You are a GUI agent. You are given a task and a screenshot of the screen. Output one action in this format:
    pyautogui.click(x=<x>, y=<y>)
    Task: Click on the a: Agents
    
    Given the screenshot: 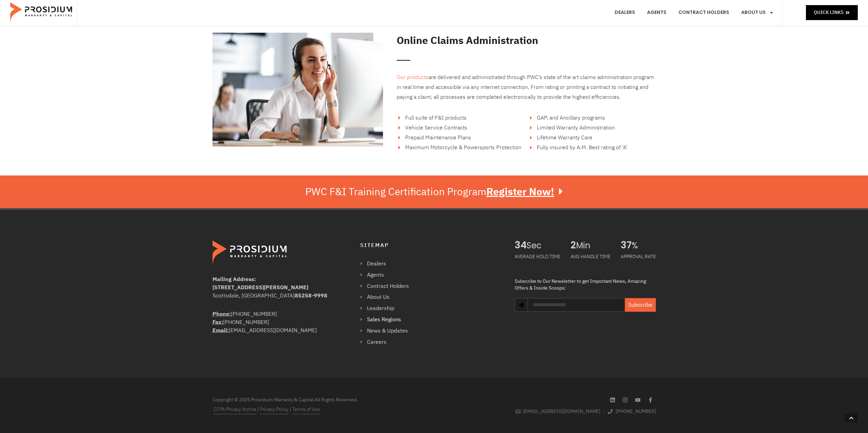 What is the action you would take?
    pyautogui.click(x=388, y=275)
    